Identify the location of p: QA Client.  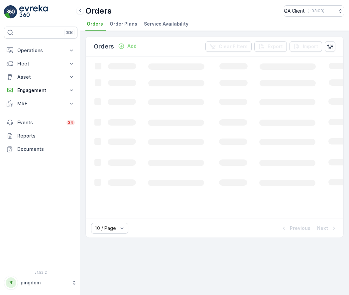
(294, 11).